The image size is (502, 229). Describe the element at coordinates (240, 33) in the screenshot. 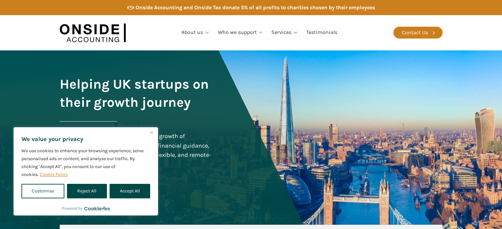

I see `a: Who we support` at that location.